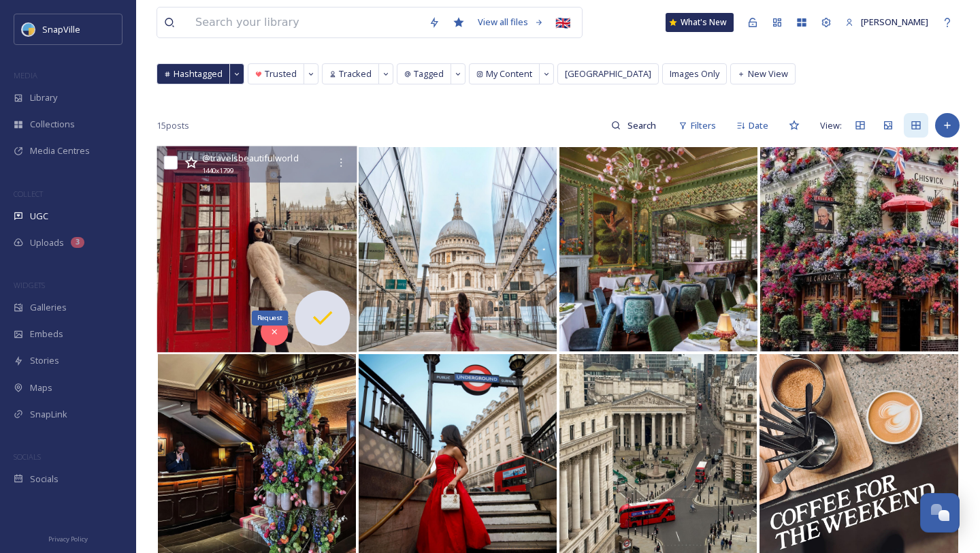 The height and width of the screenshot is (553, 980). What do you see at coordinates (658, 249) in the screenshot?
I see `img: DINNER TIME At the incredible, extravagant and unashamedly over the top restaurant of the annabel...` at bounding box center [658, 249].